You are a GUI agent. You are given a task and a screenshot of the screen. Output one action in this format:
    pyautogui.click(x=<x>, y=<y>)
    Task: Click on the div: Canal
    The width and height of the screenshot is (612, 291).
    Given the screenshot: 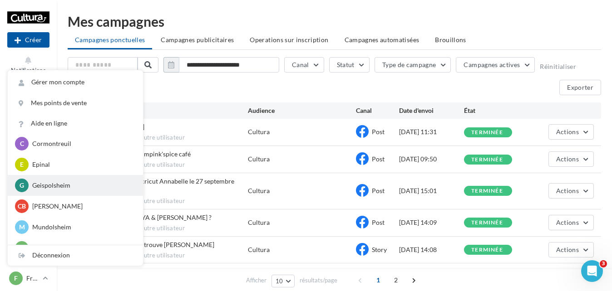 What is the action you would take?
    pyautogui.click(x=377, y=111)
    